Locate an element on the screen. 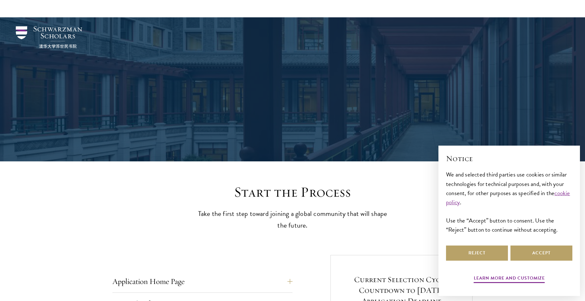 The height and width of the screenshot is (301, 585). div: We and selected third parties use cookies or similar technologies for technical purposes and, wit... is located at coordinates (509, 202).